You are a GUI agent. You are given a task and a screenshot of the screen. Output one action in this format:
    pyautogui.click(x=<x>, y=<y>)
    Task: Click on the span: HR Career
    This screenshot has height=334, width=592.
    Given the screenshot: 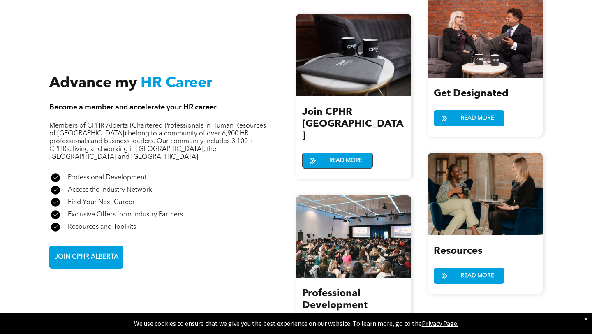 What is the action you would take?
    pyautogui.click(x=176, y=83)
    